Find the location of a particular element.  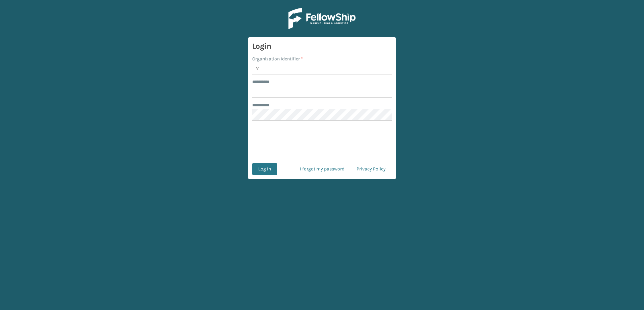

a: I forgot my password is located at coordinates (322, 169).